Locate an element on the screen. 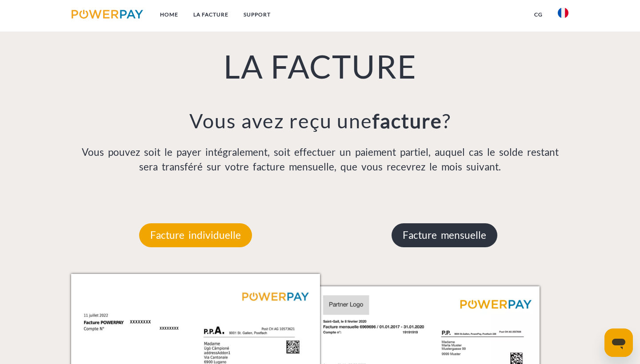 Image resolution: width=640 pixels, height=364 pixels. p: Facture individuelle is located at coordinates (196, 236).